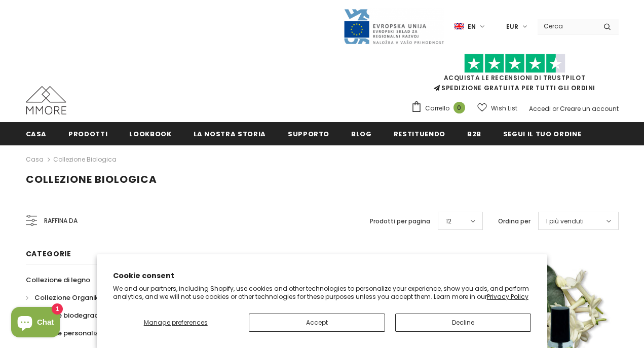 The image size is (644, 348). I want to click on span: Blog, so click(361, 134).